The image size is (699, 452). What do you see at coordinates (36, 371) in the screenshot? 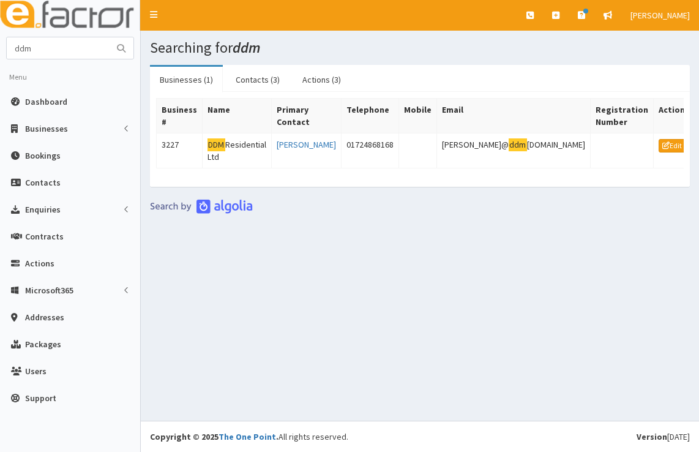
I see `span: Users` at bounding box center [36, 371].